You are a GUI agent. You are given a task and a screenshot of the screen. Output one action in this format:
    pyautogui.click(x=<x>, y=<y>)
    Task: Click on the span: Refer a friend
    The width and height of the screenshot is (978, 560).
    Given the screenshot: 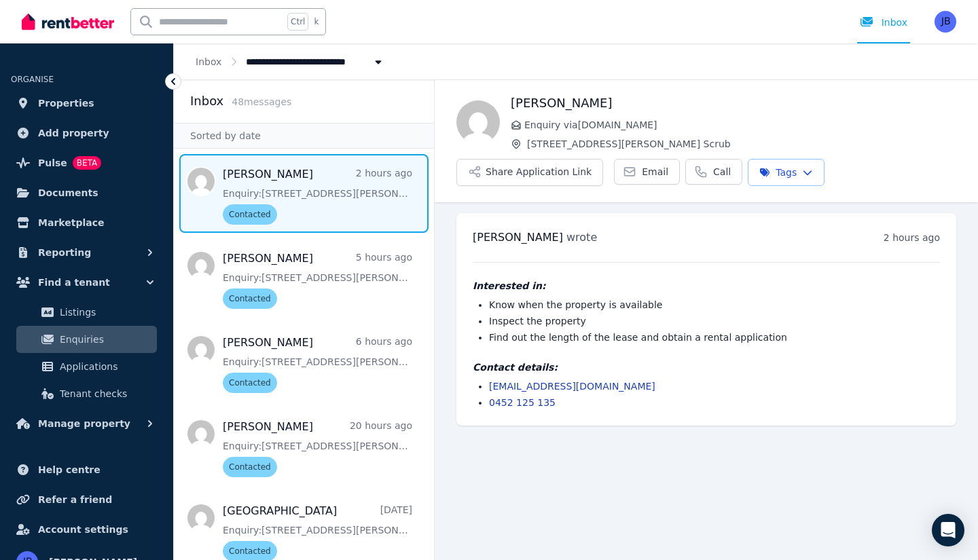 What is the action you would take?
    pyautogui.click(x=75, y=499)
    